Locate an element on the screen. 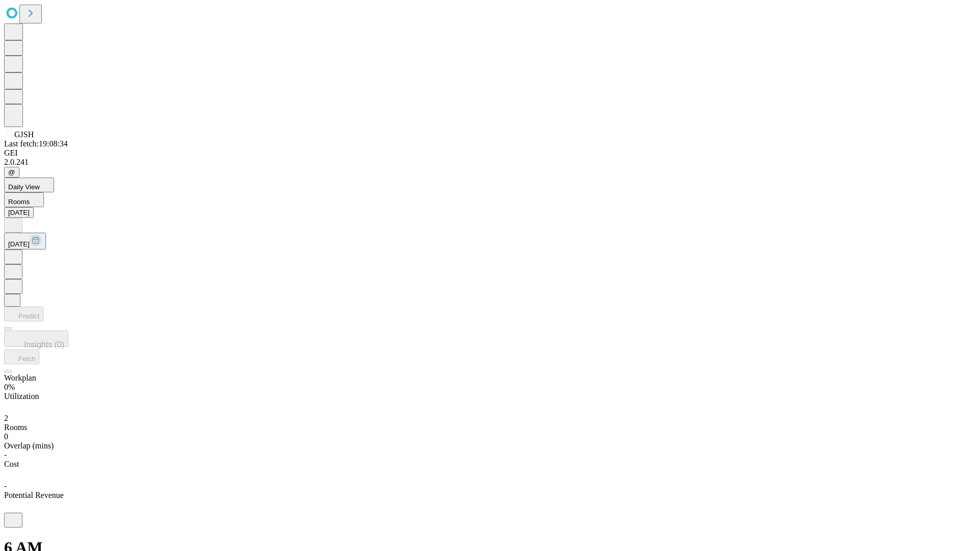 The width and height of the screenshot is (980, 551). div: 2.0.241 is located at coordinates (490, 162).